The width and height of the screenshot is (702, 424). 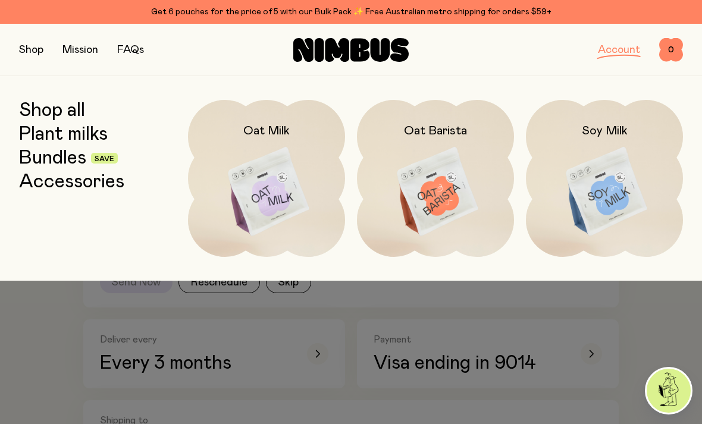 I want to click on h2: Oat Milk, so click(x=266, y=131).